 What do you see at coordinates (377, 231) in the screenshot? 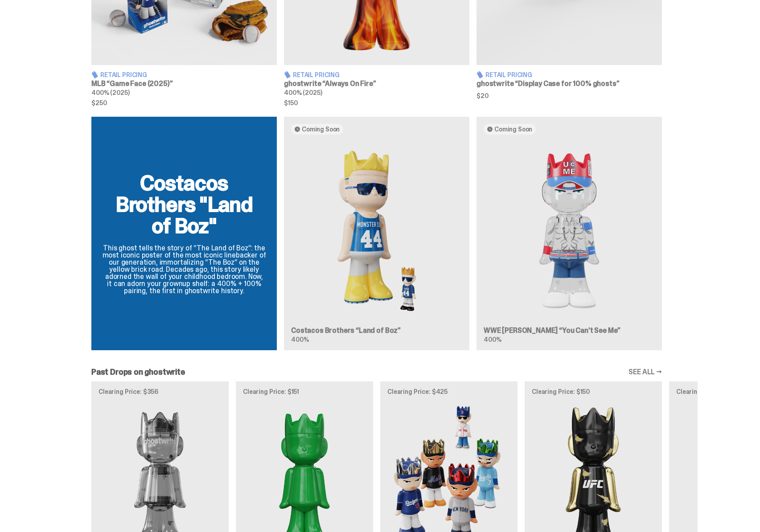
I see `img: Land of Boz` at bounding box center [377, 231].